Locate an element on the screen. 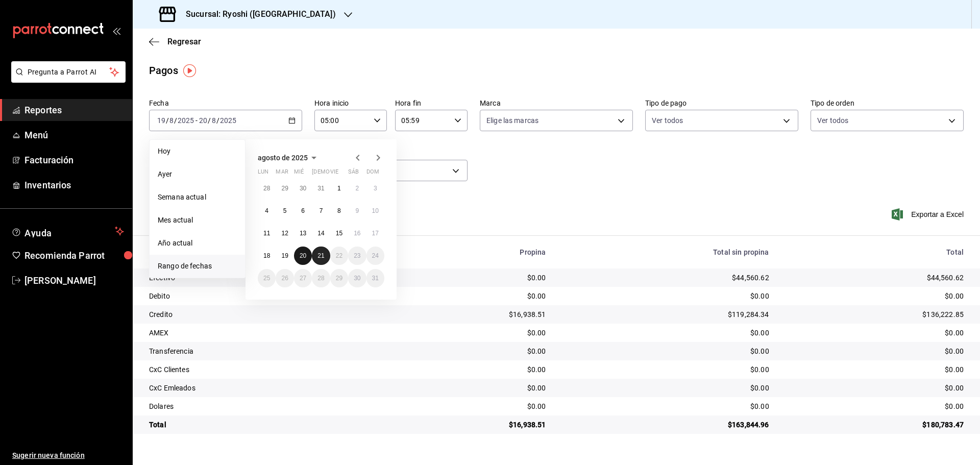 The height and width of the screenshot is (465, 980). button: 13 de agosto de 2025 is located at coordinates (303, 234).